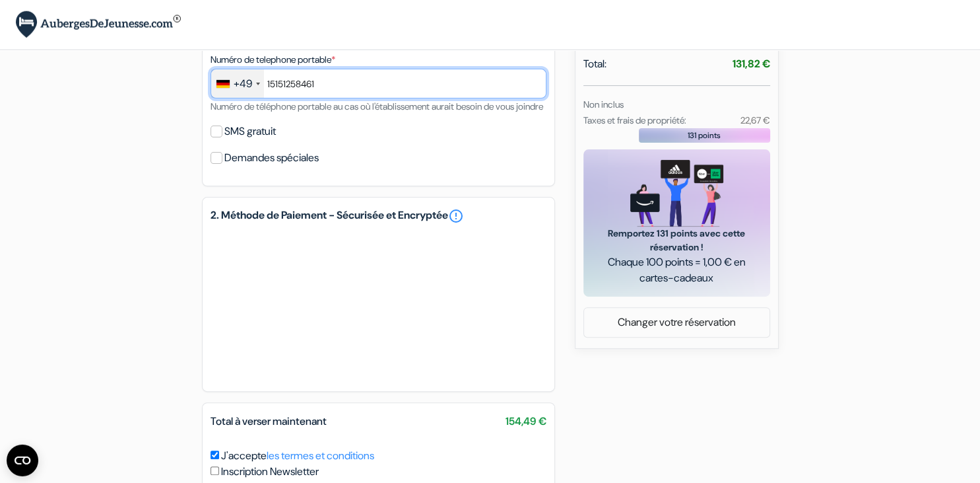  Describe the element at coordinates (298, 456) in the screenshot. I see `label: J'accepte` at that location.